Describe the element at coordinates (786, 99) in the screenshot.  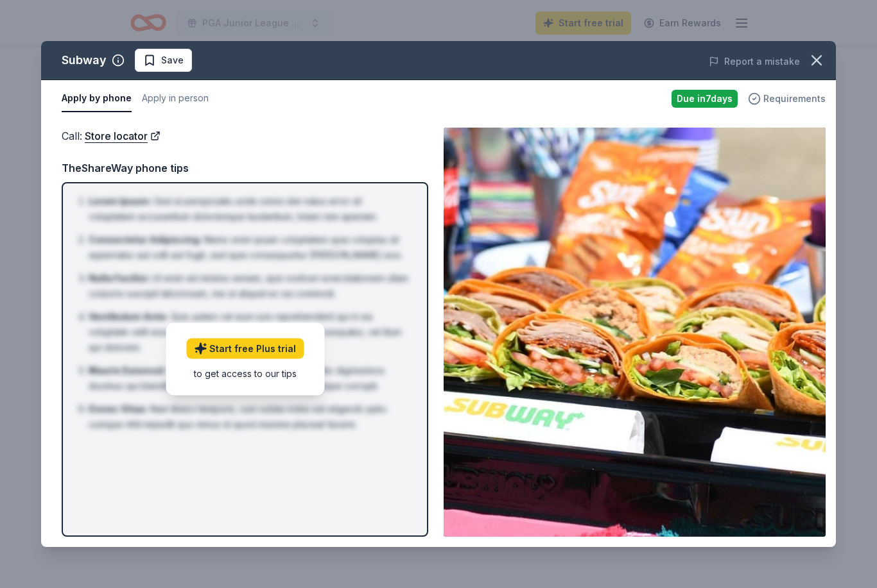
I see `button: Requirements` at that location.